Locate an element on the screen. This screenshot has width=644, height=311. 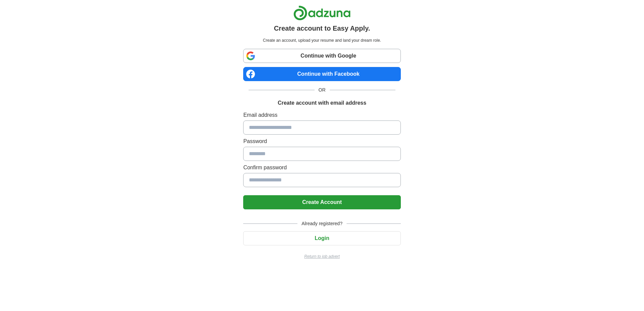
button: Login is located at coordinates (321, 238).